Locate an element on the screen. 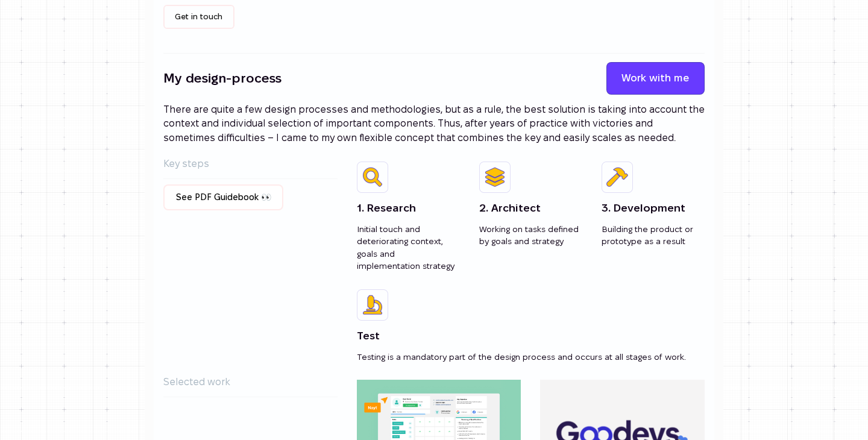  p: Testing is a mandatory part of the design process and occurs at all stages of work. is located at coordinates (531, 357).